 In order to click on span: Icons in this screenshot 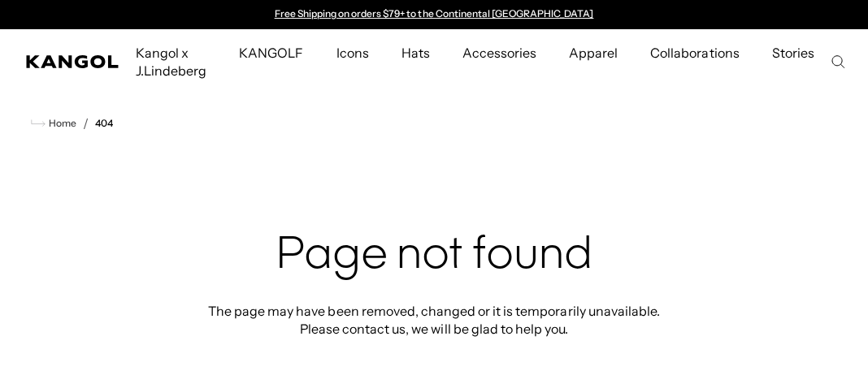, I will do `click(352, 53)`.